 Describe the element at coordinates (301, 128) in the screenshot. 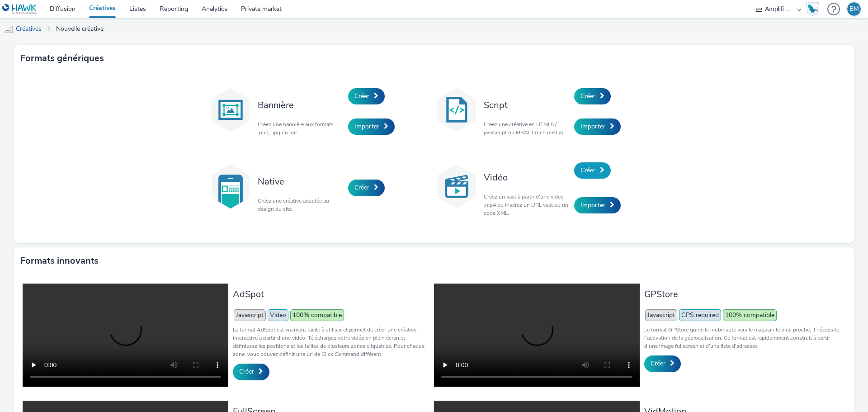

I see `p: Créez une bannière aux formats .png, .jpg ou .gif.` at that location.